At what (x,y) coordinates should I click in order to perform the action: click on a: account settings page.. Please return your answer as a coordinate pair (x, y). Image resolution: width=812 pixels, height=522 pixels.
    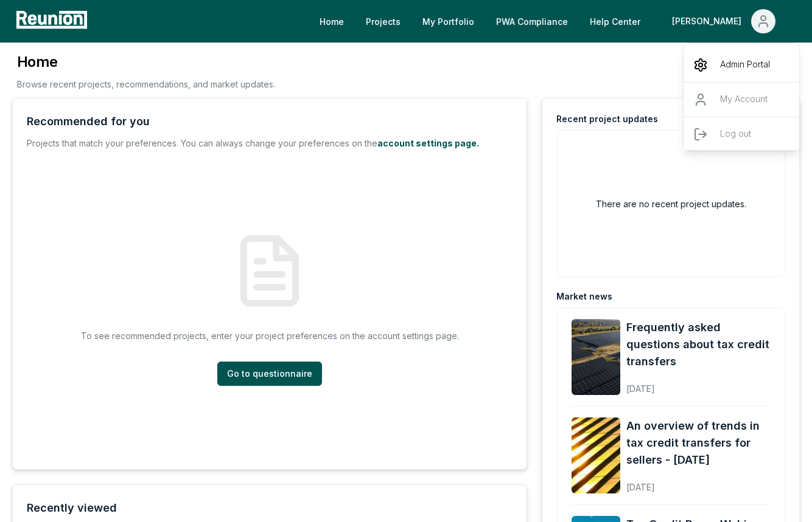
    Looking at the image, I should click on (428, 143).